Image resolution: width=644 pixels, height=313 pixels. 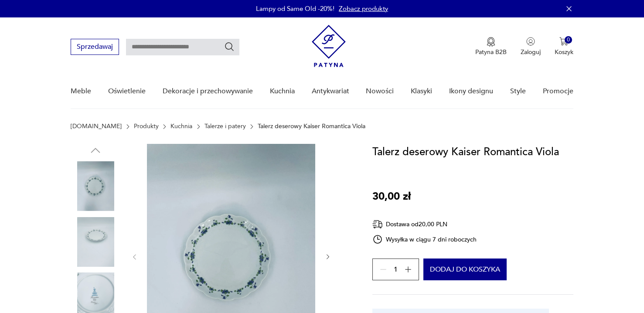 What do you see at coordinates (465, 269) in the screenshot?
I see `button: Dodaj do koszyka` at bounding box center [465, 269].